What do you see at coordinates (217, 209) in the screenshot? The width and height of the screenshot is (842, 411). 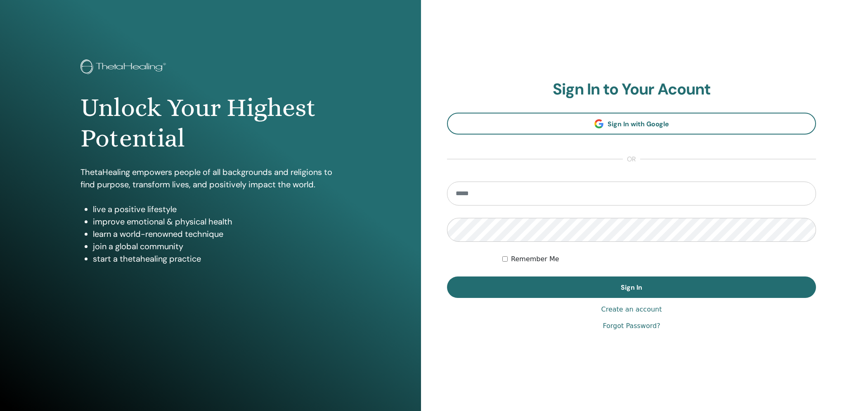 I see `li: live a positive lifestyle` at bounding box center [217, 209].